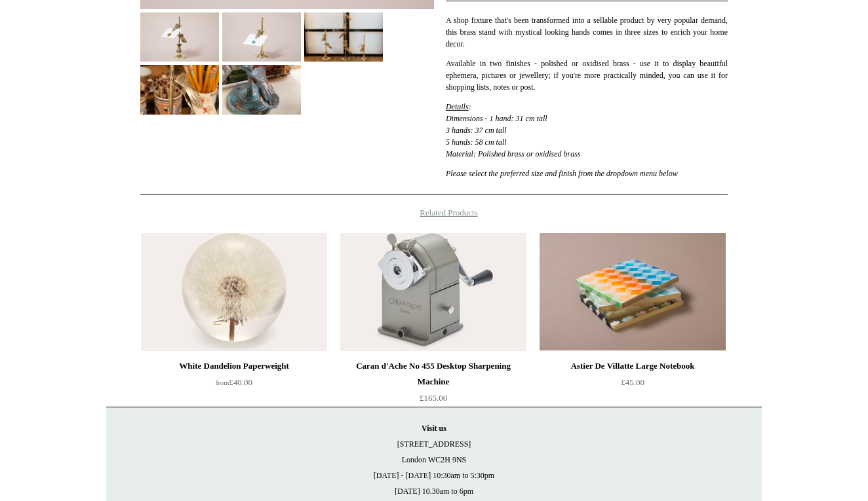  Describe the element at coordinates (632, 292) in the screenshot. I see `img: Astier De Villatte Large Notebook` at that location.